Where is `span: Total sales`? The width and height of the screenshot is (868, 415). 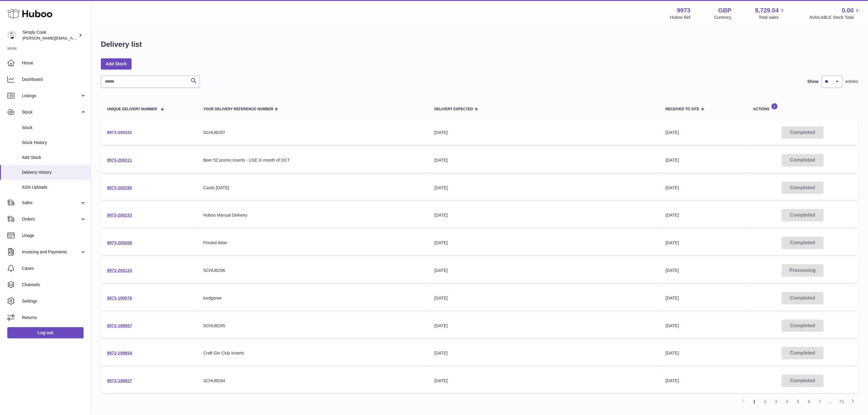 span: Total sales is located at coordinates (772, 17).